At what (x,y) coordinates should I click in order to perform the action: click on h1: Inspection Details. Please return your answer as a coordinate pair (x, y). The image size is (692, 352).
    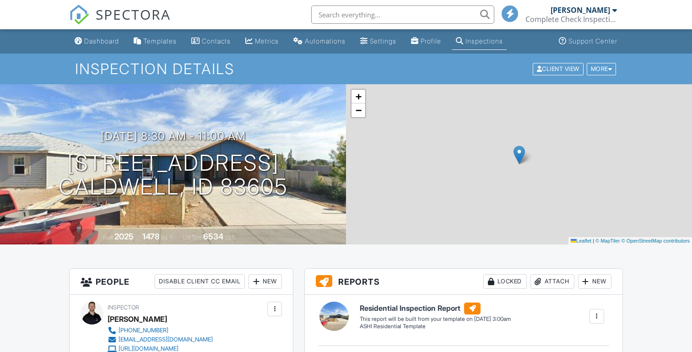
    Looking at the image, I should click on (346, 69).